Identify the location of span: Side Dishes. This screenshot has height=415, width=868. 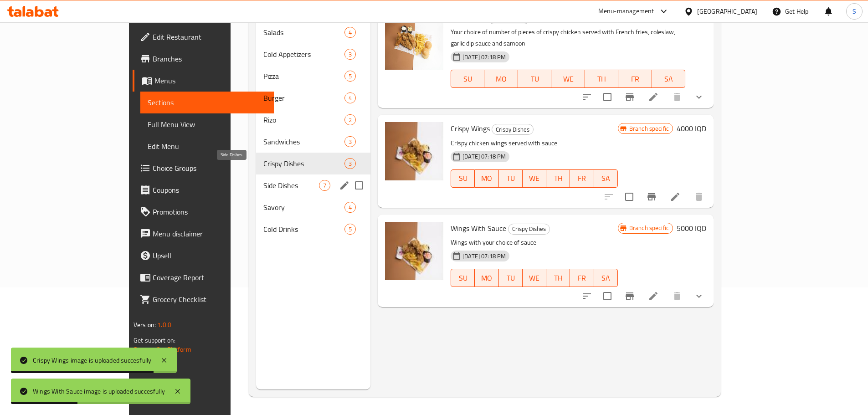
(291, 185).